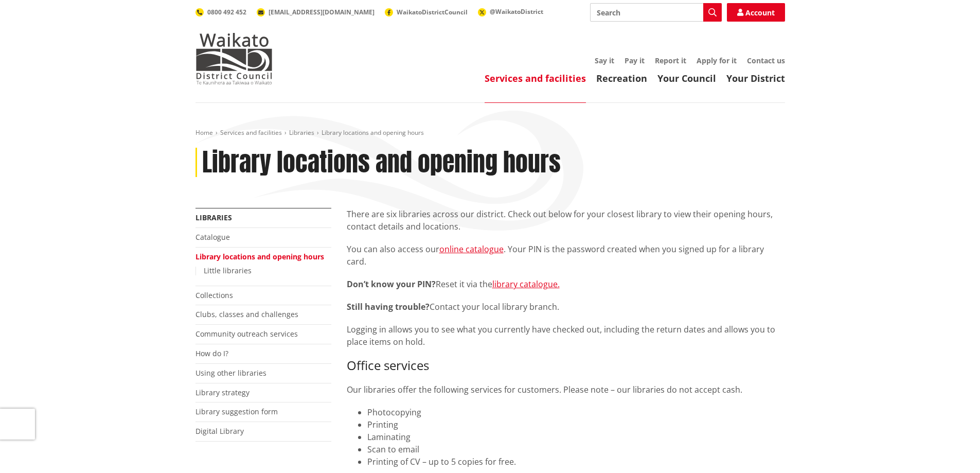 This screenshot has width=980, height=473. What do you see at coordinates (214, 295) in the screenshot?
I see `a: Collections` at bounding box center [214, 295].